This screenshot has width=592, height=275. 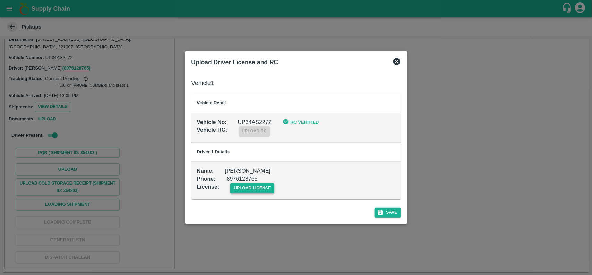 What do you see at coordinates (212, 102) in the screenshot?
I see `b: Vehicle Detail` at bounding box center [212, 102].